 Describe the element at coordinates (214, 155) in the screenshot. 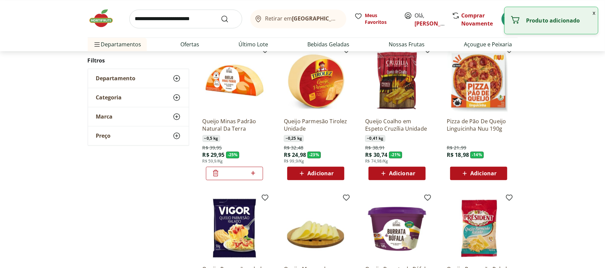

I see `span: R$ 29,95` at that location.